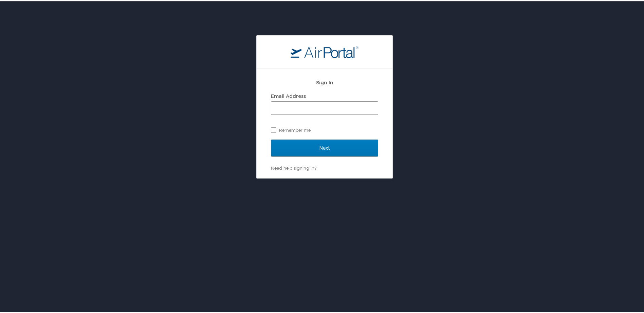  What do you see at coordinates (324, 147) in the screenshot?
I see `input: Next` at bounding box center [324, 147].